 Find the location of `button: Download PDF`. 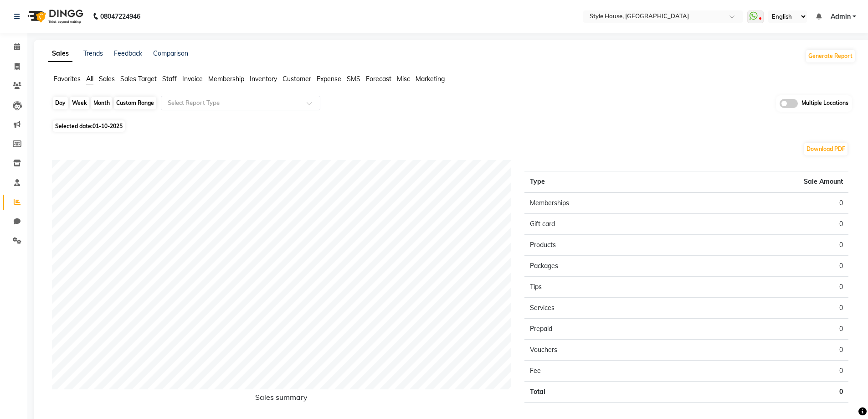

button: Download PDF is located at coordinates (825, 149).